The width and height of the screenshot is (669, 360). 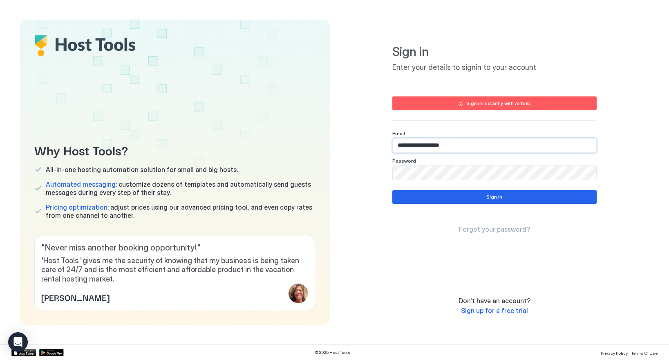 What do you see at coordinates (495, 103) in the screenshot?
I see `button: Sign in instantly with Airbnb` at bounding box center [495, 103].